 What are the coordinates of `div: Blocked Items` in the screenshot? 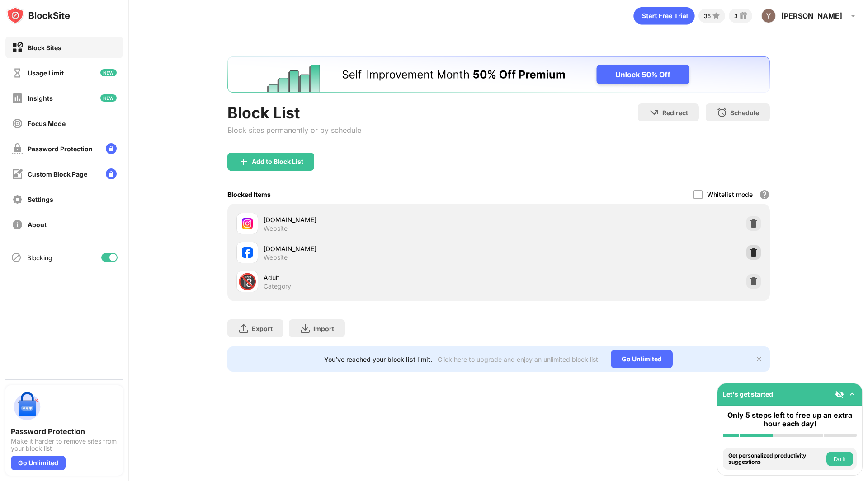 It's located at (249, 194).